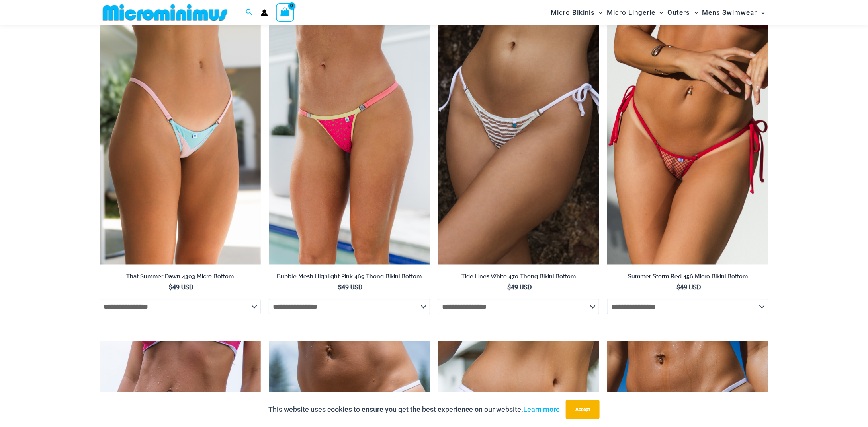 The height and width of the screenshot is (427, 868). What do you see at coordinates (285, 12) in the screenshot?
I see `a: View Shopping Cart, empty` at bounding box center [285, 12].